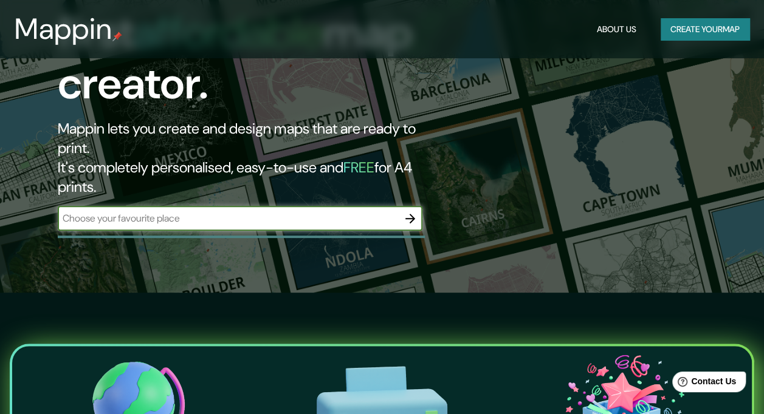 This screenshot has width=764, height=414. I want to click on span: Contact Us, so click(58, 15).